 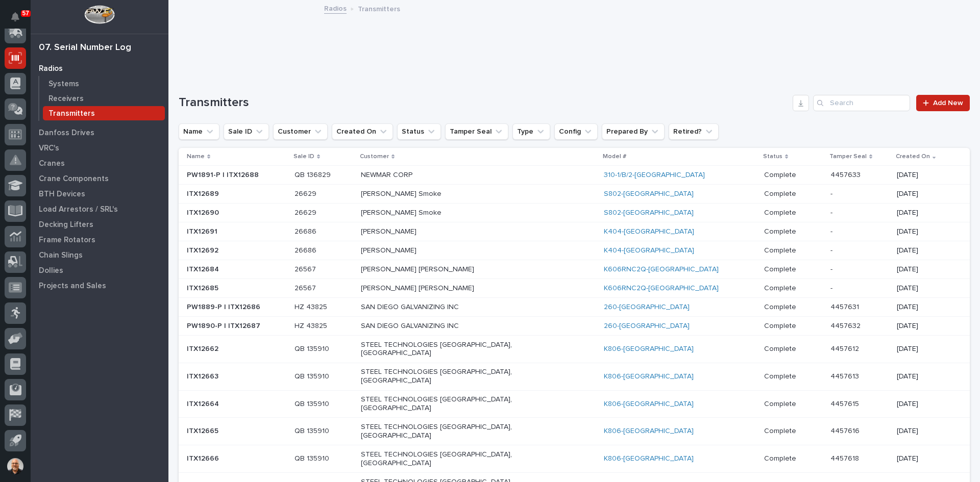 What do you see at coordinates (64, 84) in the screenshot?
I see `p: Systems` at bounding box center [64, 84].